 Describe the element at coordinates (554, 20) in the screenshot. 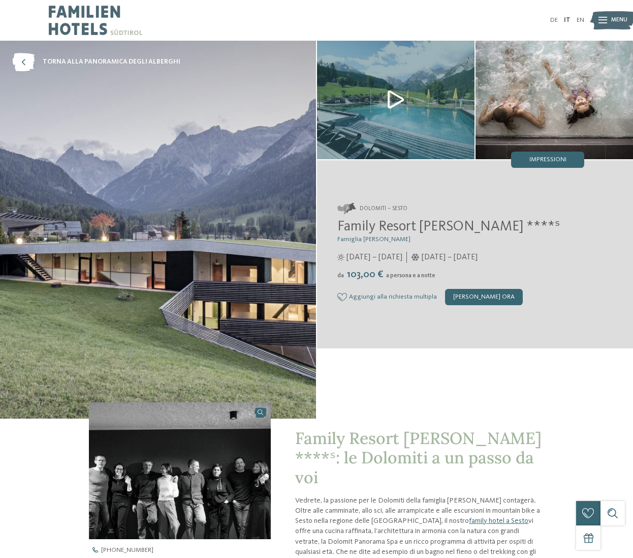

I see `a: DE` at that location.